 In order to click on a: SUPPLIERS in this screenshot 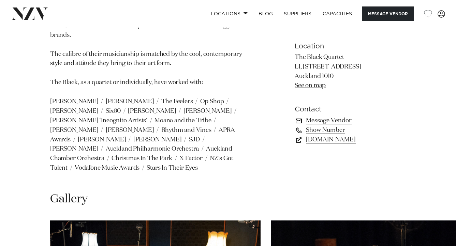, I will do `click(297, 14)`.